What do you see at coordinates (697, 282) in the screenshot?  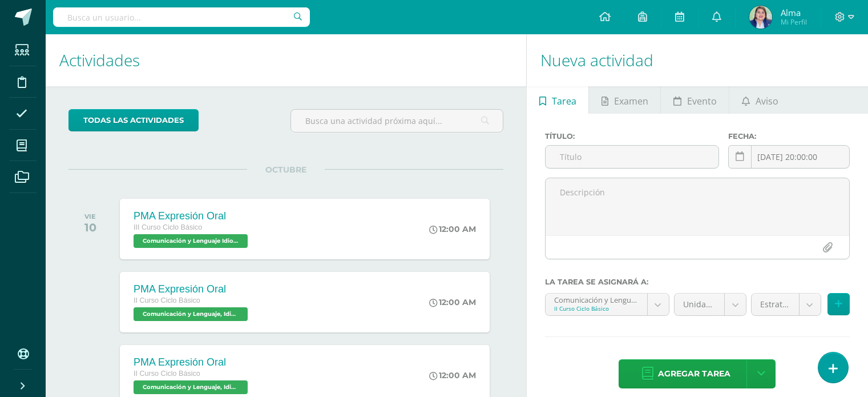 I see `label: La tarea se asignará a:` at bounding box center [697, 282].